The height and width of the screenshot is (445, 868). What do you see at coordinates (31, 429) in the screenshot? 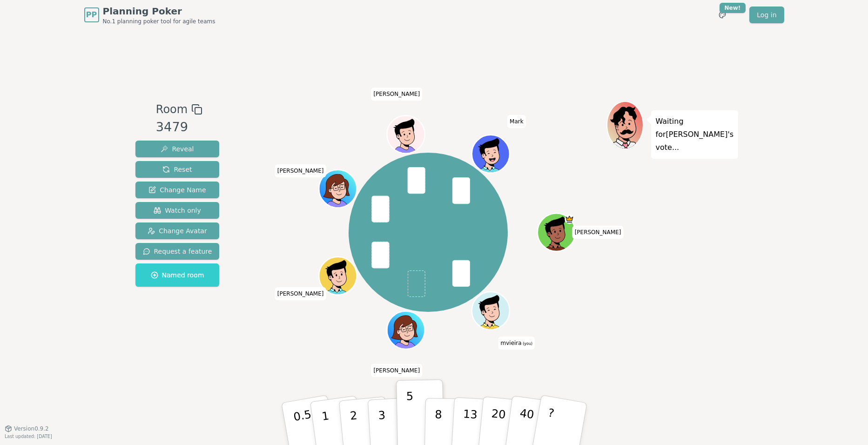
I see `span: Version 0.9.2` at bounding box center [31, 429].